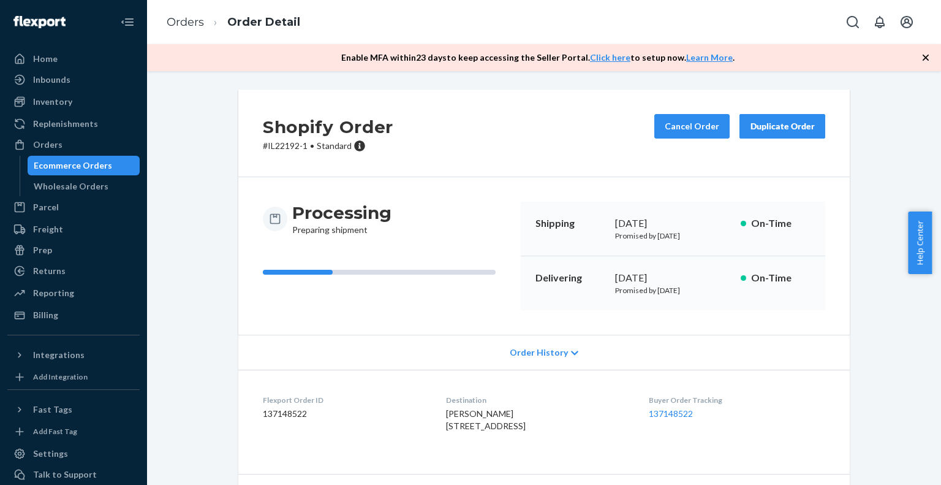  Describe the element at coordinates (537, 400) in the screenshot. I see `dt: Destination` at that location.